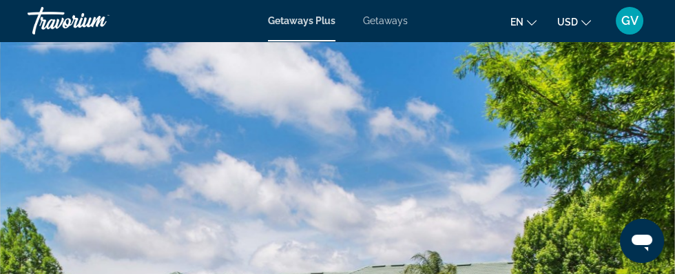 The image size is (675, 274). What do you see at coordinates (385, 21) in the screenshot?
I see `span: Getaways` at bounding box center [385, 21].